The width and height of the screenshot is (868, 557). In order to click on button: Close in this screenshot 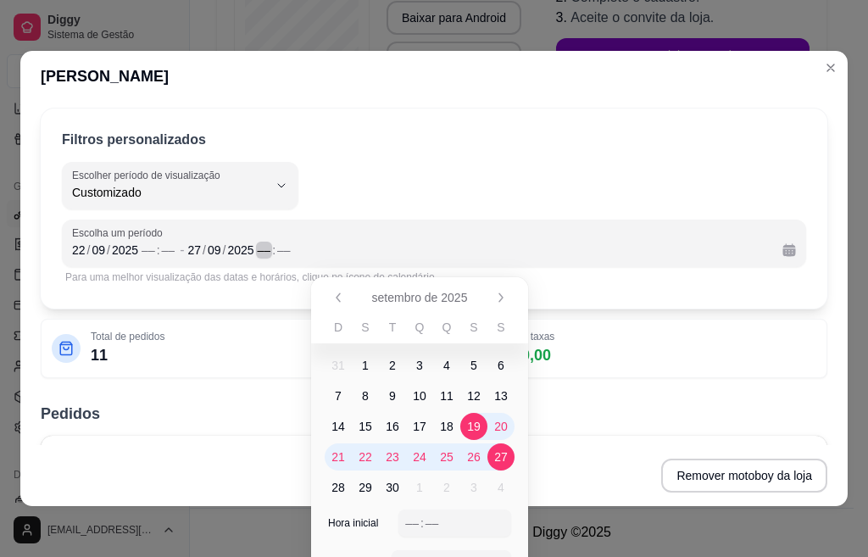, I will do `click(831, 68)`.